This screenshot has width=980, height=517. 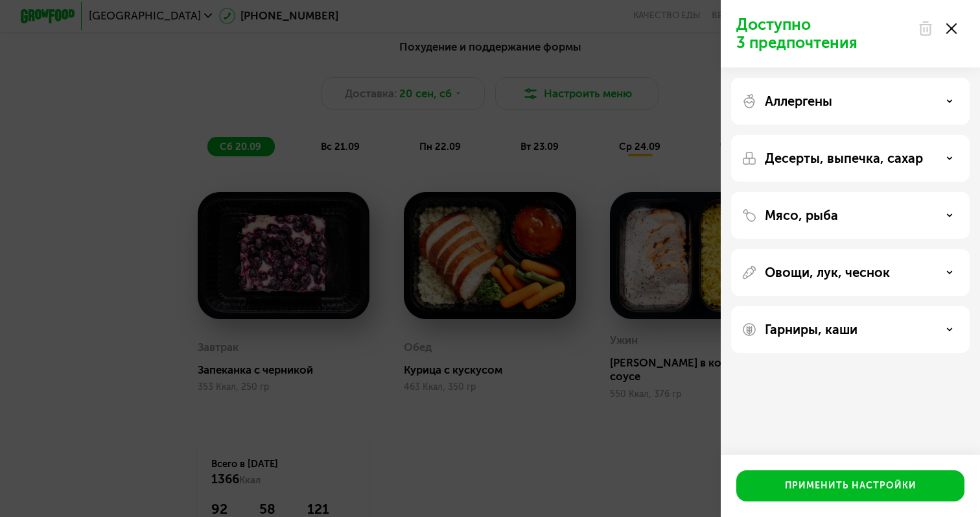 I want to click on p: Гарниры, каши, so click(x=811, y=329).